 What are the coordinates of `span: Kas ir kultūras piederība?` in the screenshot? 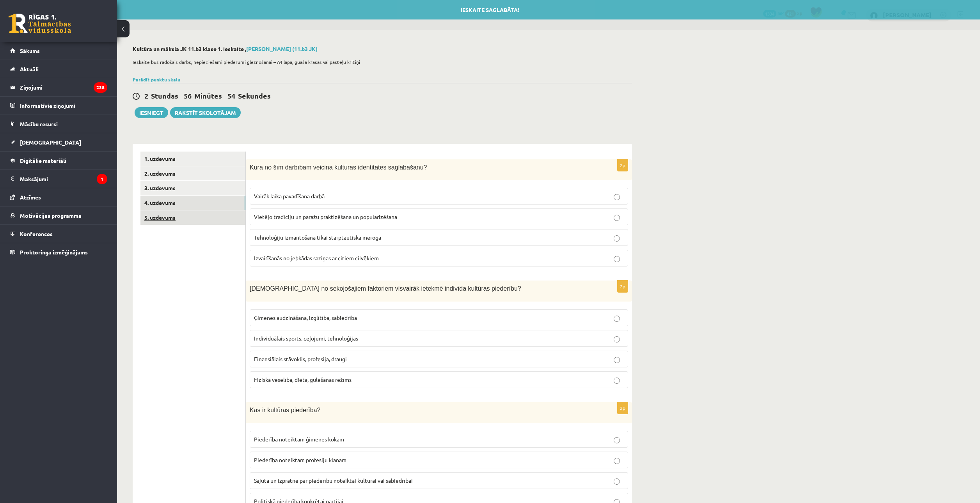 It's located at (285, 410).